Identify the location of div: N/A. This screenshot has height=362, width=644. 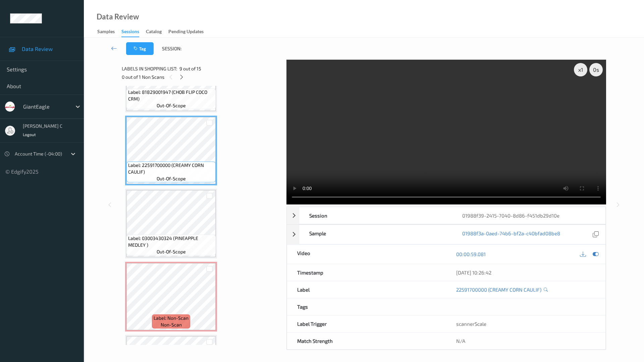
(525, 341).